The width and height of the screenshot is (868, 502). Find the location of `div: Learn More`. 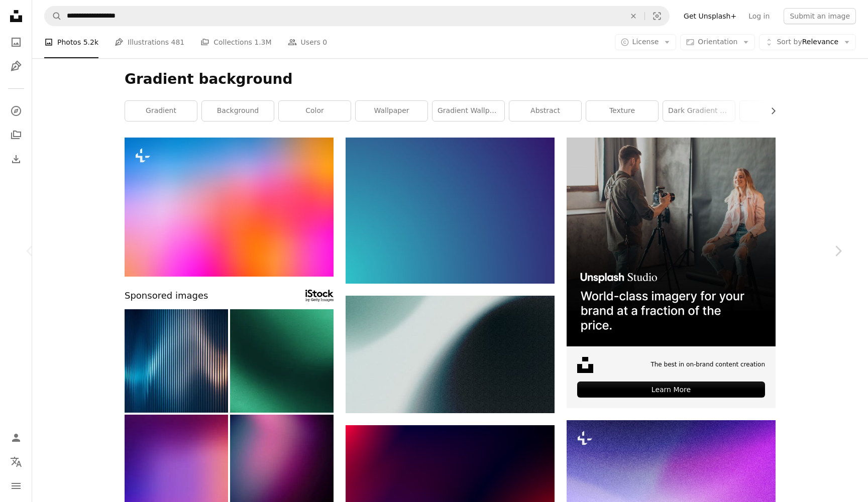

div: Learn More is located at coordinates (671, 389).